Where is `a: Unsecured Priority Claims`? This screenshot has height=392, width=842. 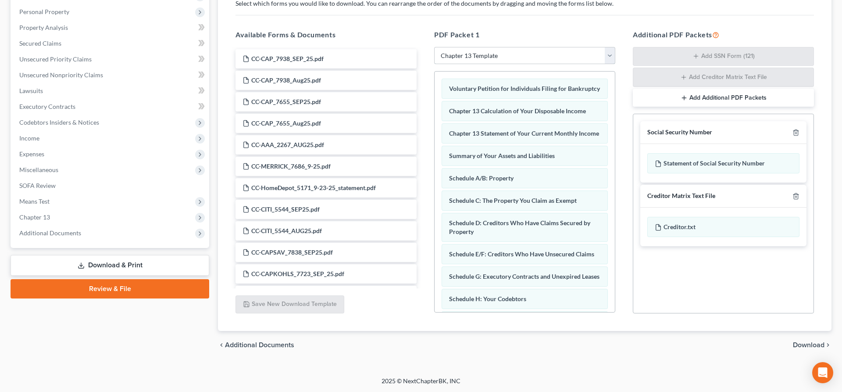
a: Unsecured Priority Claims is located at coordinates (110, 59).